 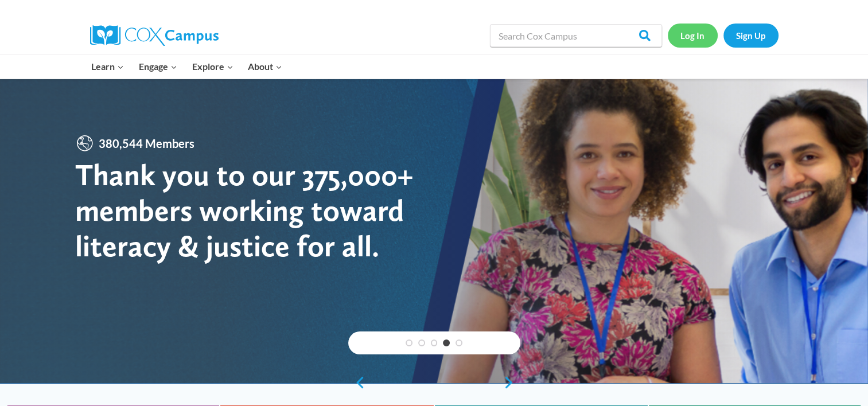 What do you see at coordinates (723, 35) in the screenshot?
I see `nav: Secondary Navigation` at bounding box center [723, 35].